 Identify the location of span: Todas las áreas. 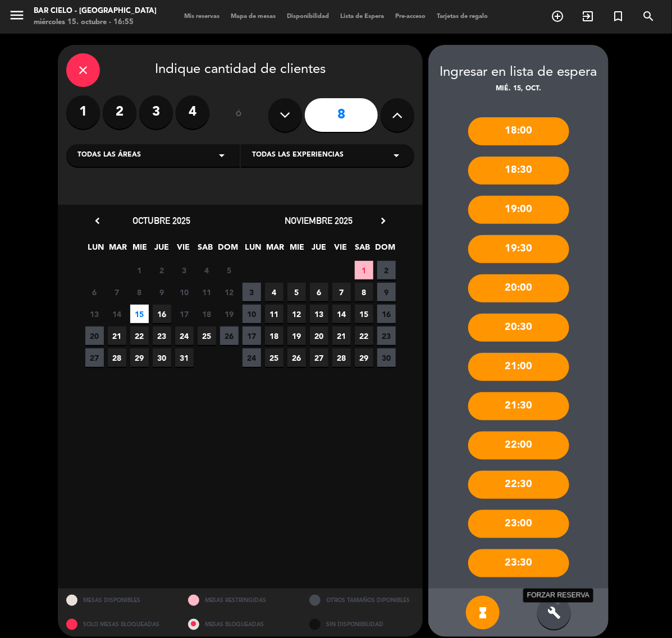
(109, 156).